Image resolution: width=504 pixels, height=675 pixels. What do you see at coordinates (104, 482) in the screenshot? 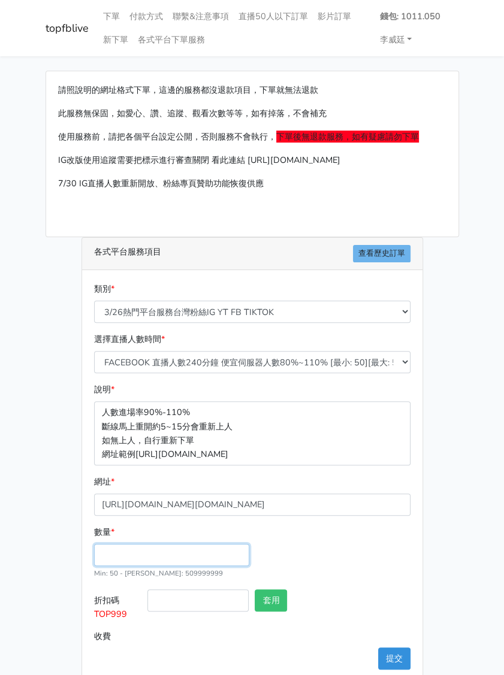
I see `label: 網址` at bounding box center [104, 482].